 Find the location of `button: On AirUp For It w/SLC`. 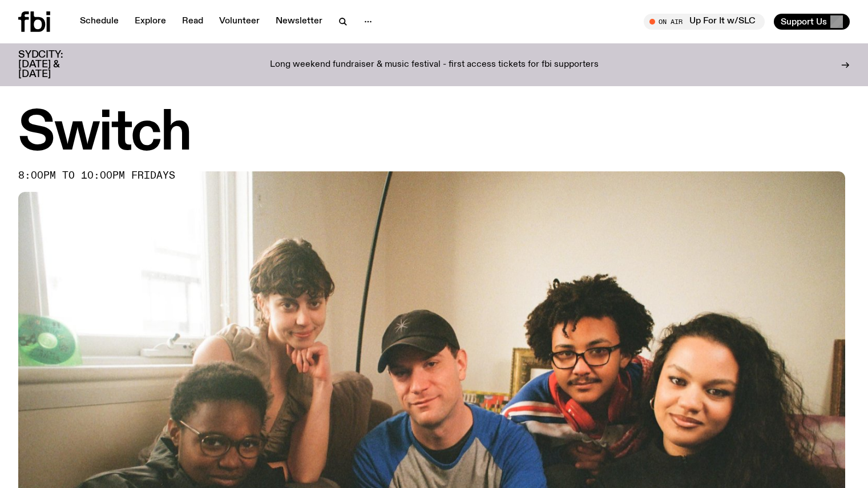

button: On AirUp For It w/SLC is located at coordinates (704, 21).